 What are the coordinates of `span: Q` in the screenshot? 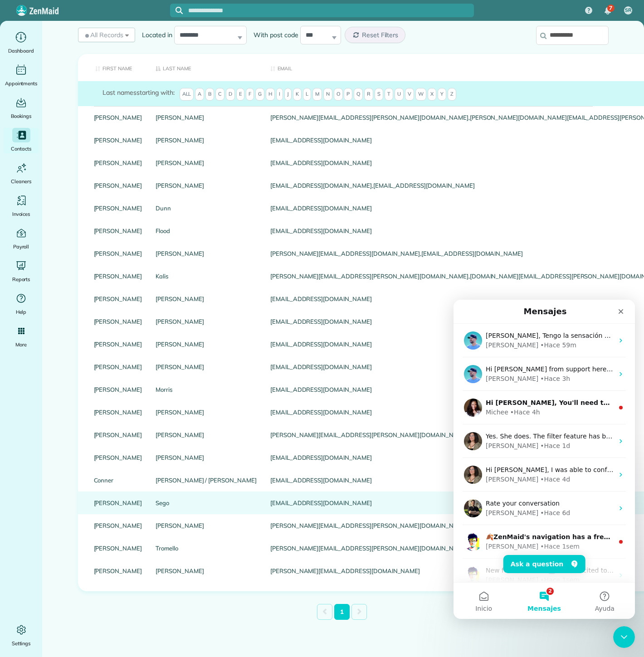 It's located at (359, 94).